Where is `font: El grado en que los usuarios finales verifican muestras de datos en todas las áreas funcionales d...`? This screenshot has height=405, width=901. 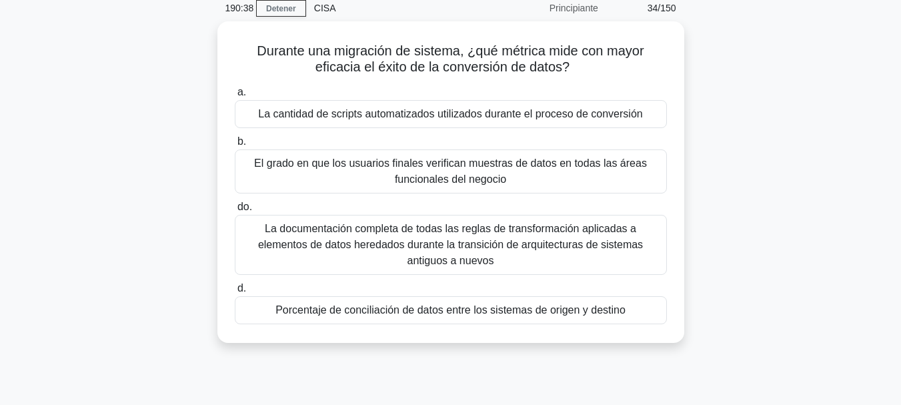 font: El grado en que los usuarios finales verifican muestras de datos en todas las áreas funcionales d... is located at coordinates (450, 171).